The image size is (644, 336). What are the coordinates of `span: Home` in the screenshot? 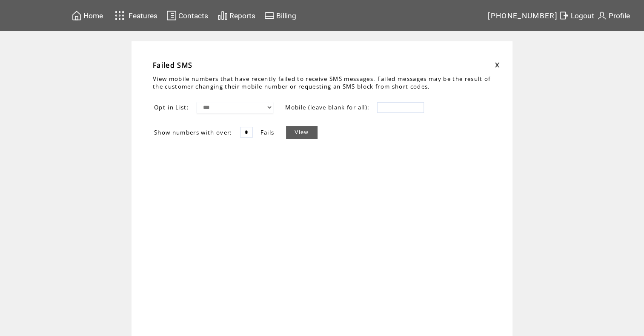 It's located at (93, 16).